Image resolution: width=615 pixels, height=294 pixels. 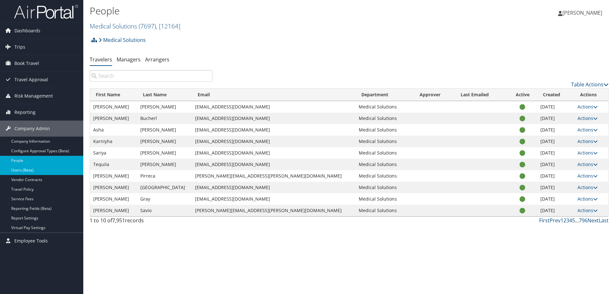 I want to click on th: Approver, so click(x=434, y=95).